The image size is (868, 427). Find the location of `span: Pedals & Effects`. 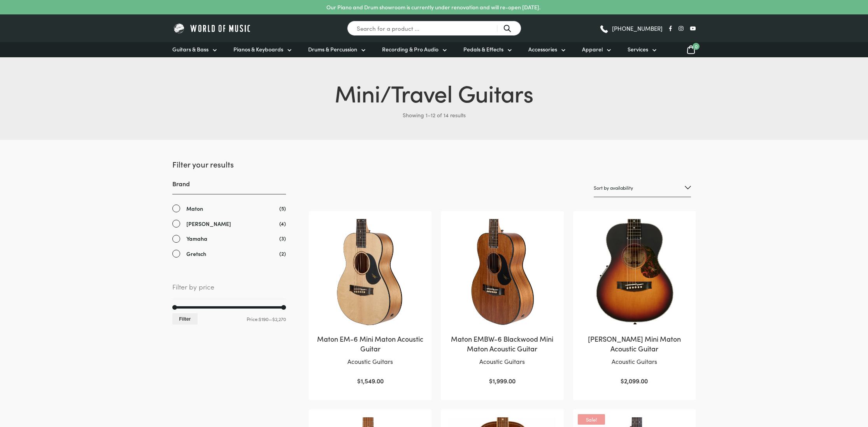

span: Pedals & Effects is located at coordinates (483, 49).